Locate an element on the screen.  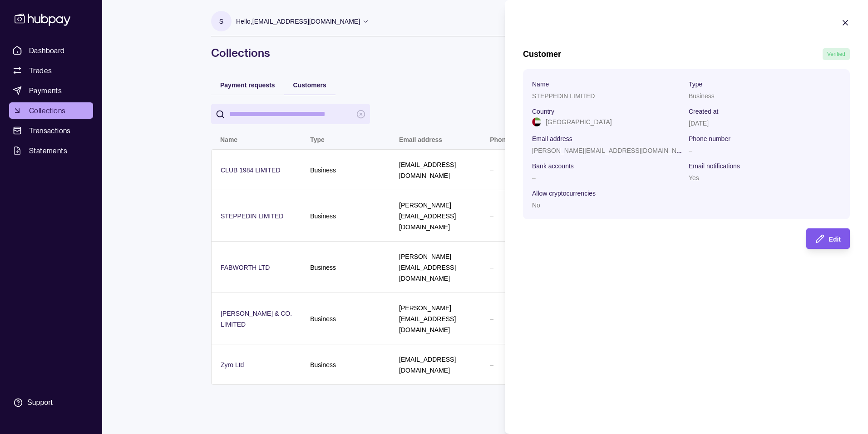
p: Name is located at coordinates (541, 84).